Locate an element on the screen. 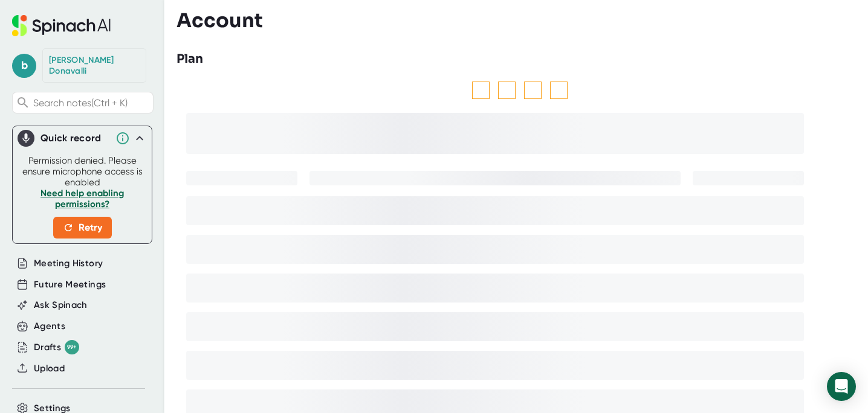  span: Upload is located at coordinates (49, 368).